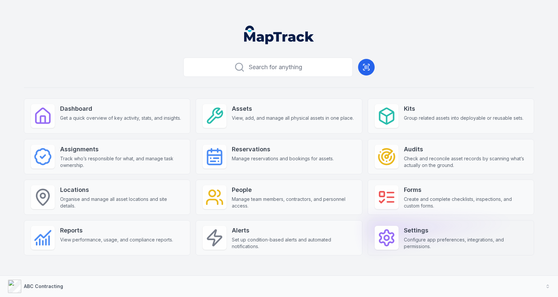  What do you see at coordinates (279, 35) in the screenshot?
I see `nav: Global` at bounding box center [279, 35].